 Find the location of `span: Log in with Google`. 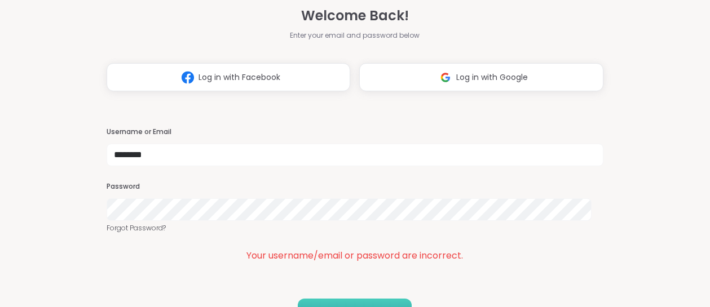

span: Log in with Google is located at coordinates (492, 77).